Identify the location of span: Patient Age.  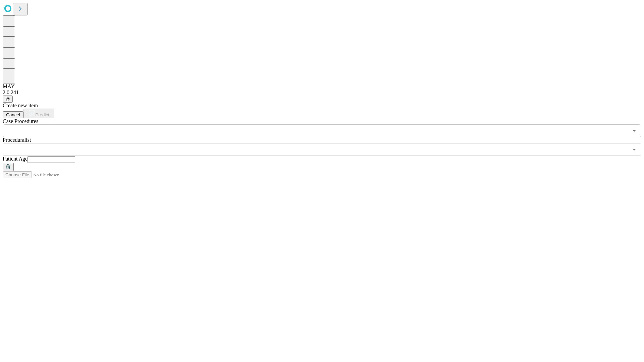
(15, 159).